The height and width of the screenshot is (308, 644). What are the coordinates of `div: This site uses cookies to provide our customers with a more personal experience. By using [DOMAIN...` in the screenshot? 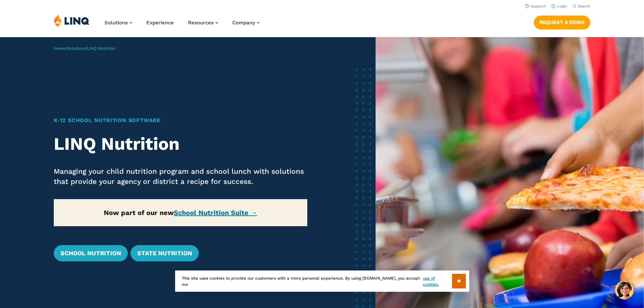 It's located at (322, 281).